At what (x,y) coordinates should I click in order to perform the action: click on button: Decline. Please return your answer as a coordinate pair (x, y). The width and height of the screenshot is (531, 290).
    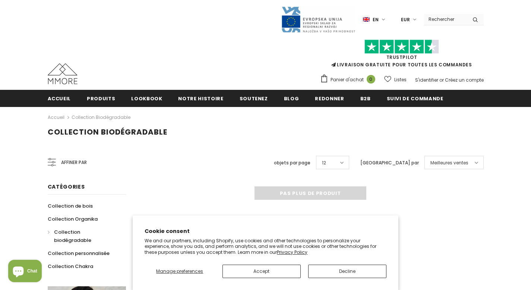
    Looking at the image, I should click on (347, 271).